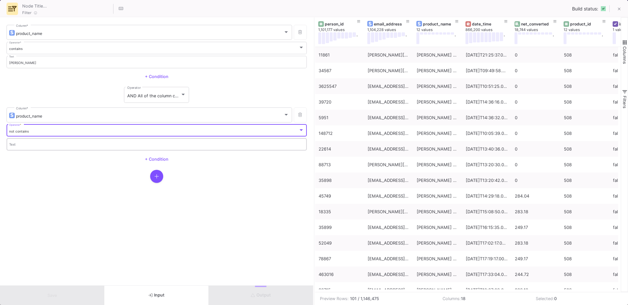 Image resolution: width=628 pixels, height=305 pixels. I want to click on div: 52049, so click(339, 243).